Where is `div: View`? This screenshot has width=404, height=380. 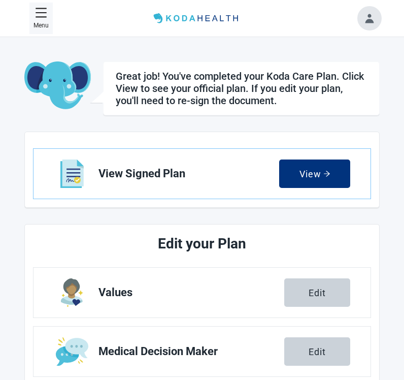
div: View is located at coordinates (315, 174).